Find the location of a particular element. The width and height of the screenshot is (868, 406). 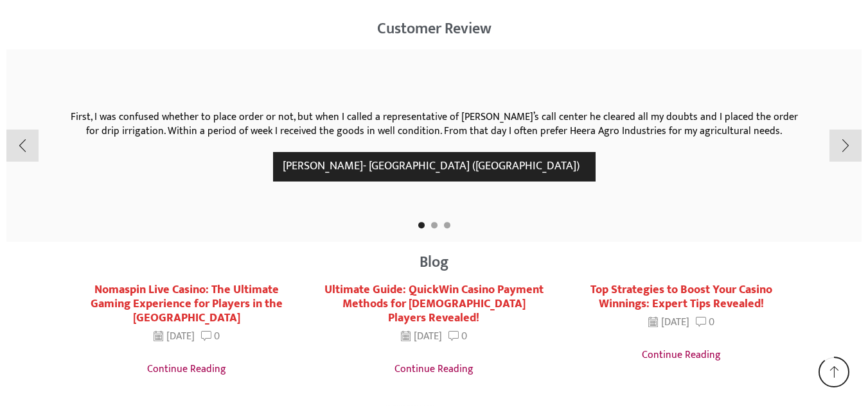

div: 9 / 16 is located at coordinates (681, 323).